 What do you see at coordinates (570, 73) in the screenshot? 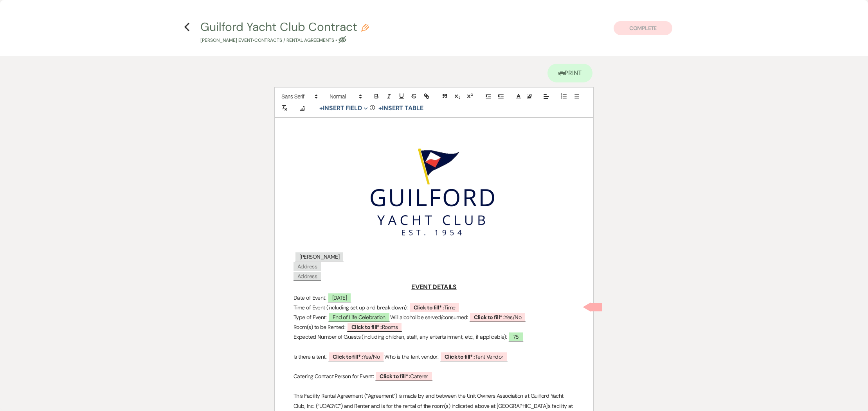
I see `a: Print` at bounding box center [570, 73].